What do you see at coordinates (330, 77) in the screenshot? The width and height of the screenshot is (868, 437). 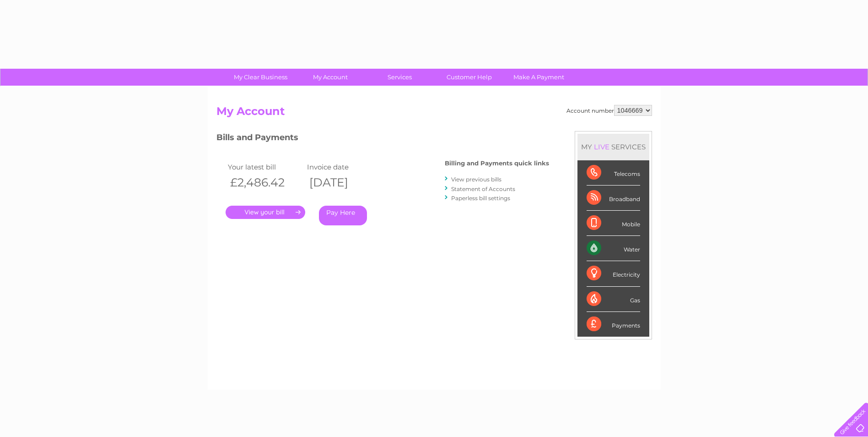 I see `a: My Account` at bounding box center [330, 77].